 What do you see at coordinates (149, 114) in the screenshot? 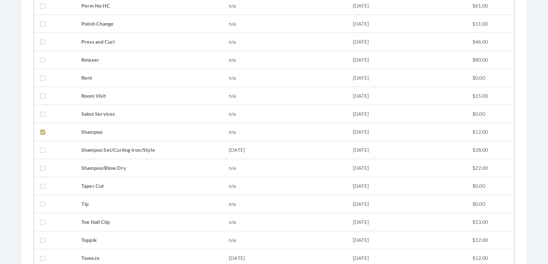
I see `td: Salon Services` at bounding box center [149, 114].